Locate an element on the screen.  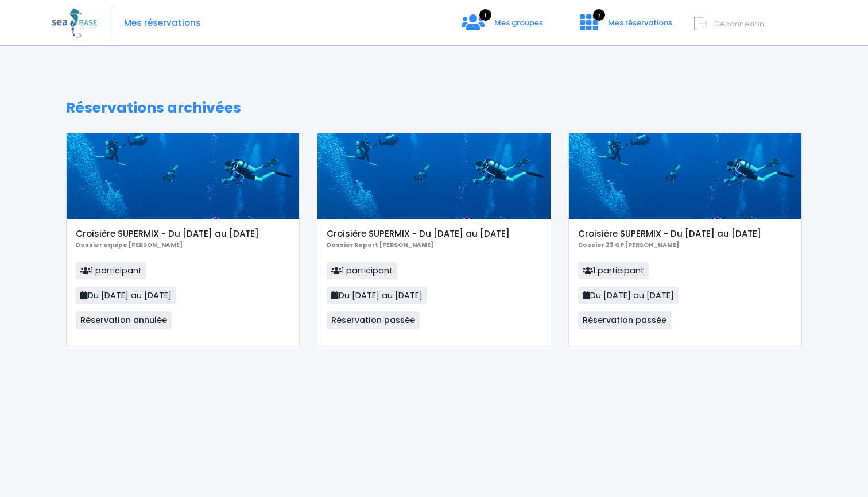
a: 1 Mes groupes is located at coordinates (503, 27).